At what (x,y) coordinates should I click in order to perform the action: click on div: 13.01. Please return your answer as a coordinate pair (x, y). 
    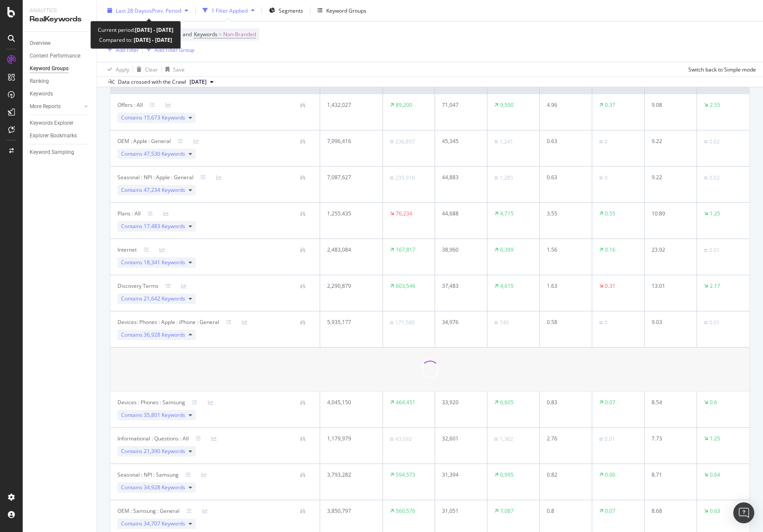
    Looking at the image, I should click on (669, 286).